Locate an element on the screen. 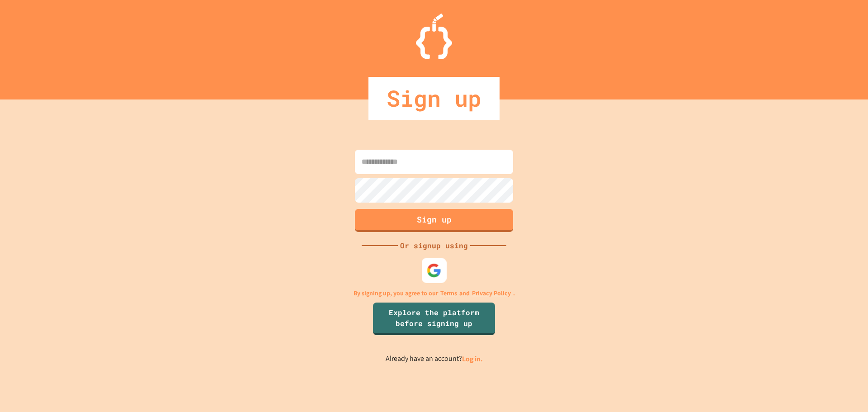  img: Logo.svg is located at coordinates (434, 36).